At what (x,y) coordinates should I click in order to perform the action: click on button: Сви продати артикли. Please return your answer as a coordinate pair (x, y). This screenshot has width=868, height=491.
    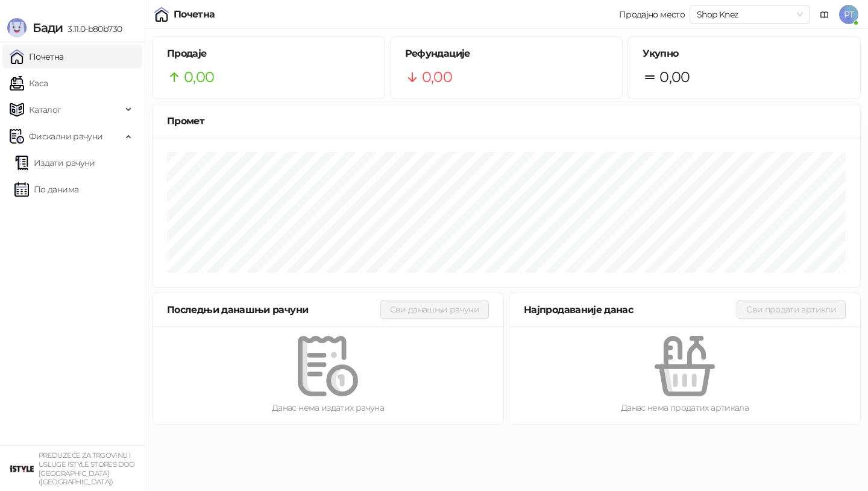
    Looking at the image, I should click on (791, 309).